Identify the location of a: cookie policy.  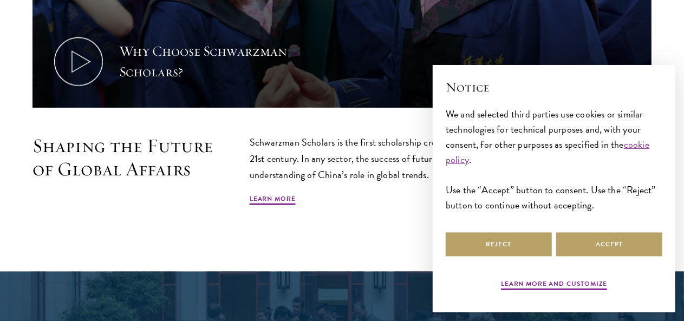
(547, 152).